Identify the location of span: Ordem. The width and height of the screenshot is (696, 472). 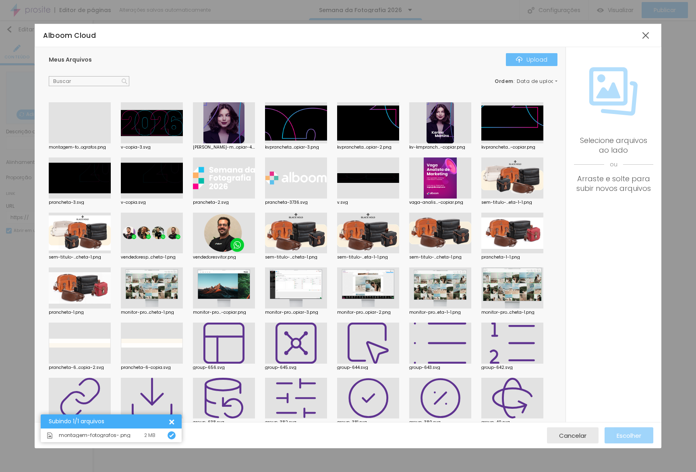
(504, 81).